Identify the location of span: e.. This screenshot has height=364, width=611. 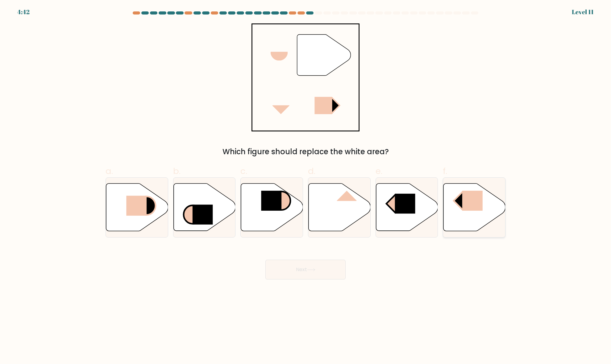
(379, 171).